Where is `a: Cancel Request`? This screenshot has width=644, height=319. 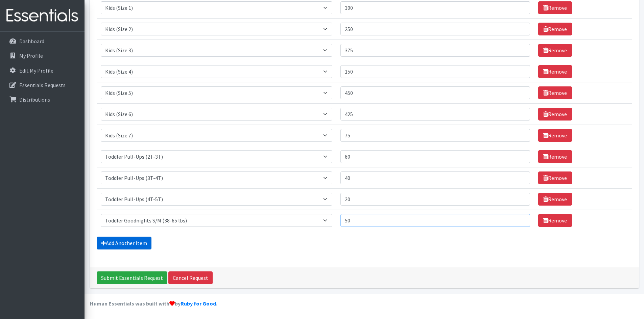
a: Cancel Request is located at coordinates (190, 278).